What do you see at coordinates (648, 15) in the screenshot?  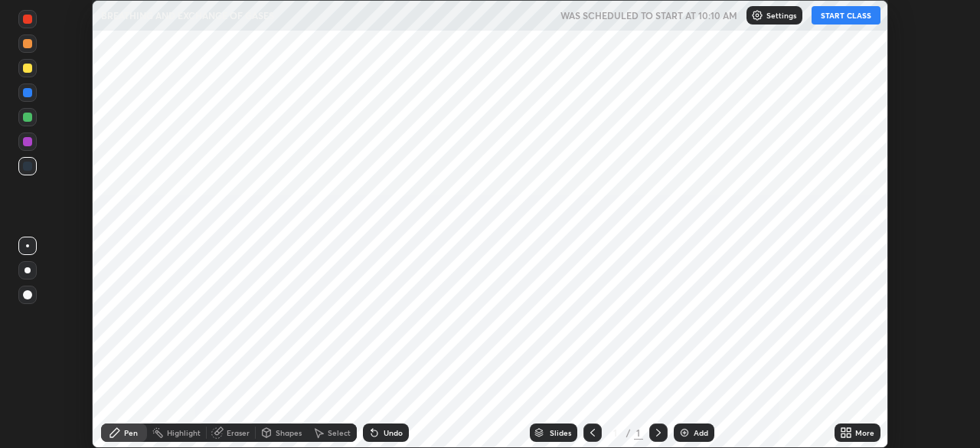 I see `h5: WAS SCHEDULED TO START AT 10:10 AM` at bounding box center [648, 15].